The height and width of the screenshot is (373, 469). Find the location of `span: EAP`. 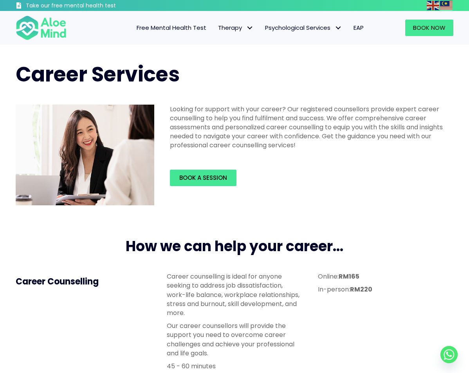

span: EAP is located at coordinates (359, 27).